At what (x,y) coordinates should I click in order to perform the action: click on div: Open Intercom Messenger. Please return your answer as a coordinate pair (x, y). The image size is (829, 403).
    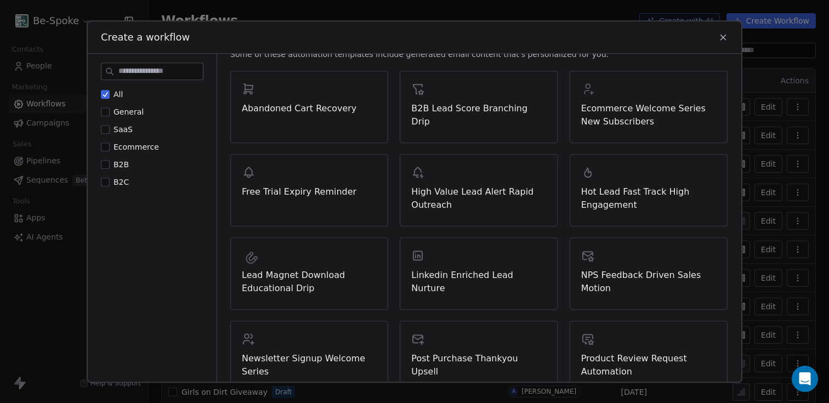
    Looking at the image, I should click on (805, 379).